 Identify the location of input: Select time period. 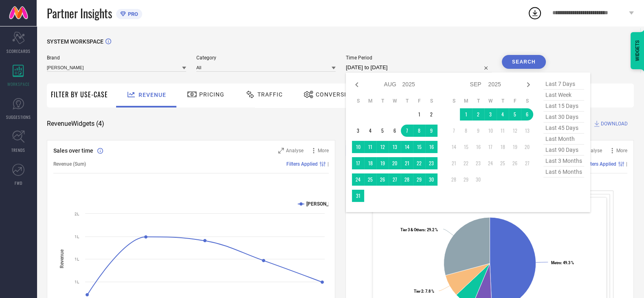
(419, 68).